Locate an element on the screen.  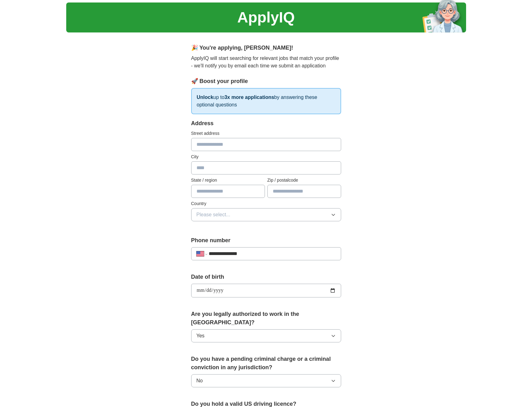
label: Street address is located at coordinates (266, 133).